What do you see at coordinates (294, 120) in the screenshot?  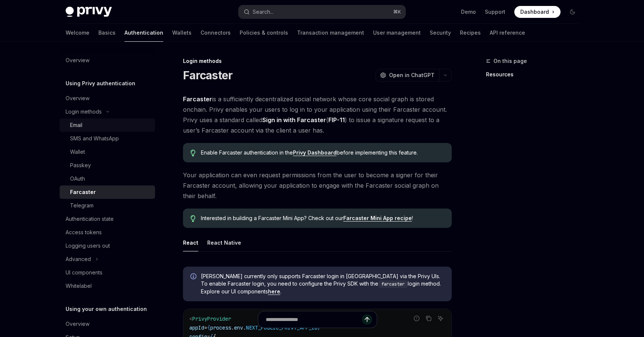 I see `strong: Sign in with Farcaster` at bounding box center [294, 120].